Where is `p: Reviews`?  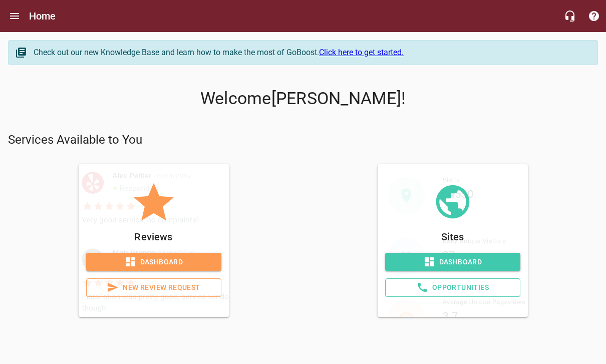 p: Reviews is located at coordinates (154, 237).